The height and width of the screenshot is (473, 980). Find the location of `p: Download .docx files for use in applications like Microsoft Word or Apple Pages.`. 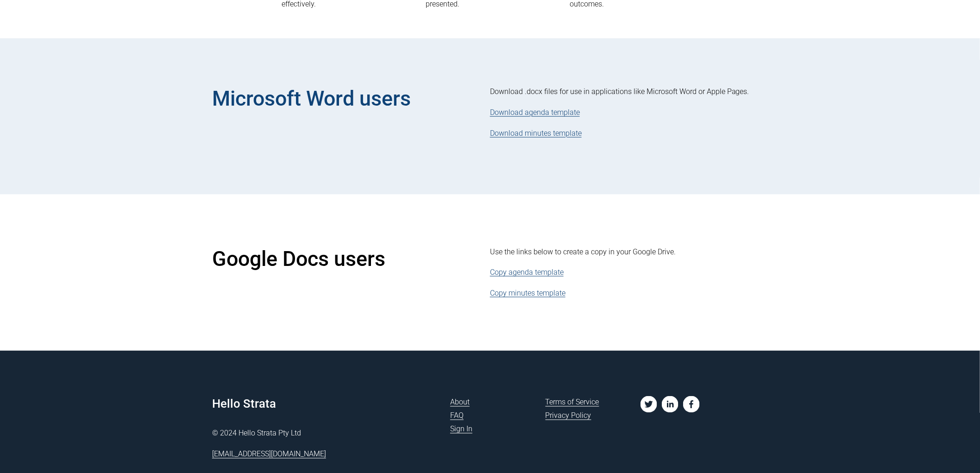

p: Download .docx files for use in applications like Microsoft Word or Apple Pages. is located at coordinates (629, 91).